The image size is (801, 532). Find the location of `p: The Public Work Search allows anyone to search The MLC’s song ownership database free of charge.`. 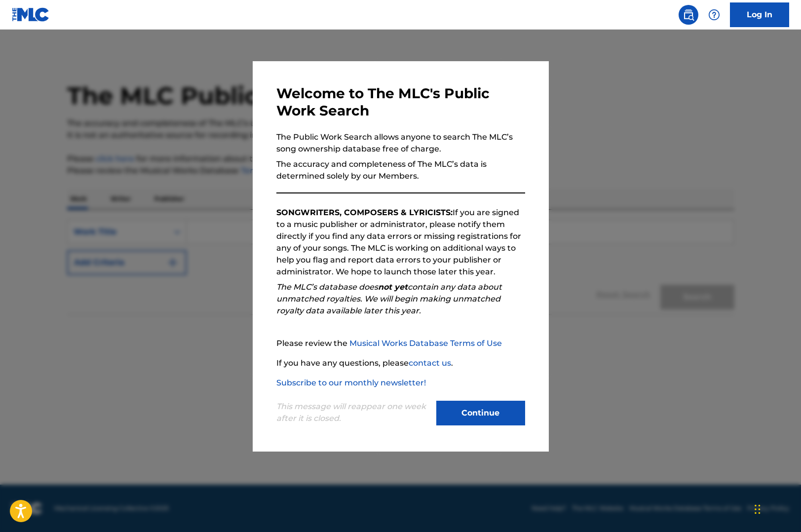

p: The Public Work Search allows anyone to search The MLC’s song ownership database free of charge. is located at coordinates (401, 143).